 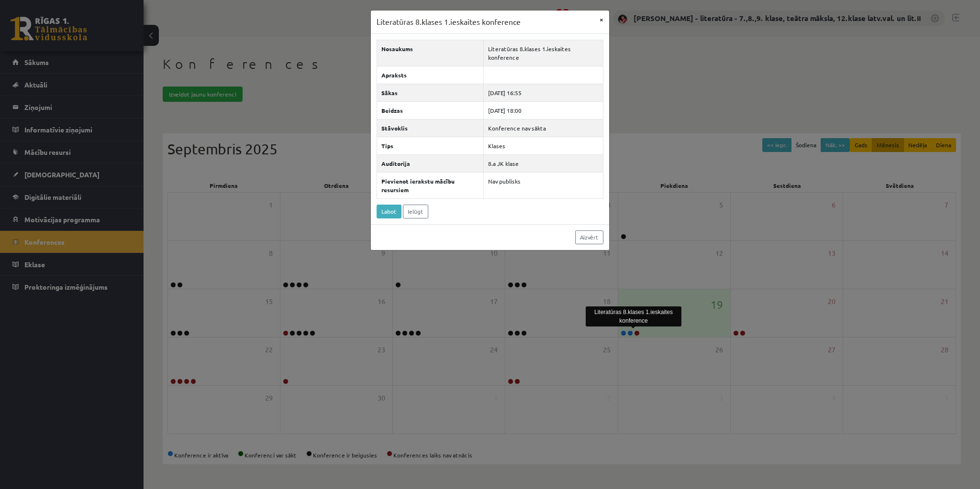 What do you see at coordinates (430, 163) in the screenshot?
I see `th: Auditorija` at bounding box center [430, 163].